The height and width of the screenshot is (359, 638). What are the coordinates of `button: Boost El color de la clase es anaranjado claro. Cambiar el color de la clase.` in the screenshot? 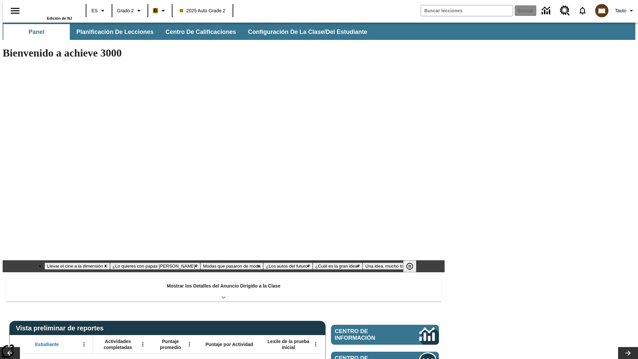 It's located at (160, 11).